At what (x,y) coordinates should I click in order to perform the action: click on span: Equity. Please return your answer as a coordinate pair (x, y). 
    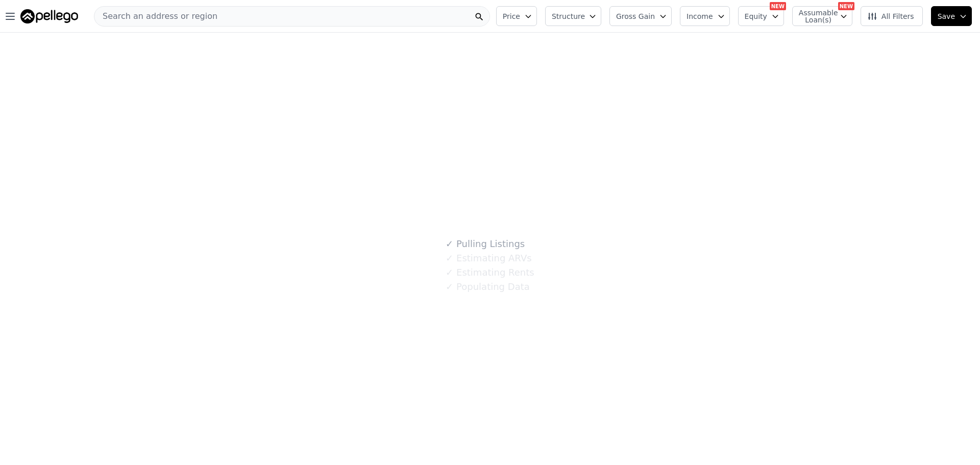
    Looking at the image, I should click on (756, 16).